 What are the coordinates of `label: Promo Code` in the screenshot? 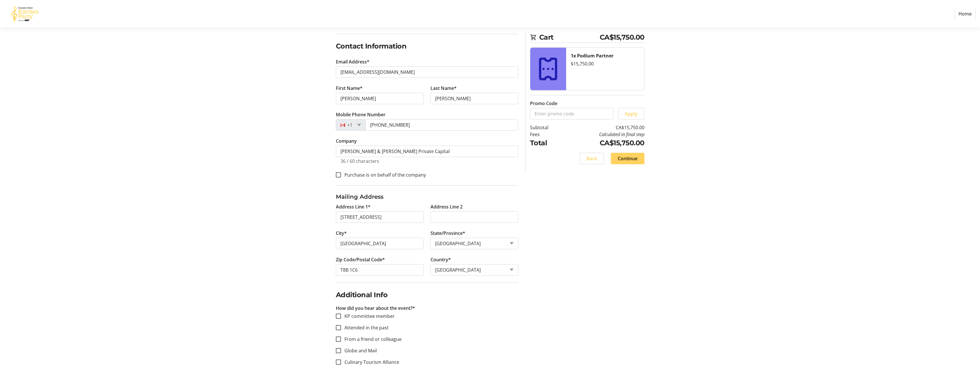 It's located at (543, 104).